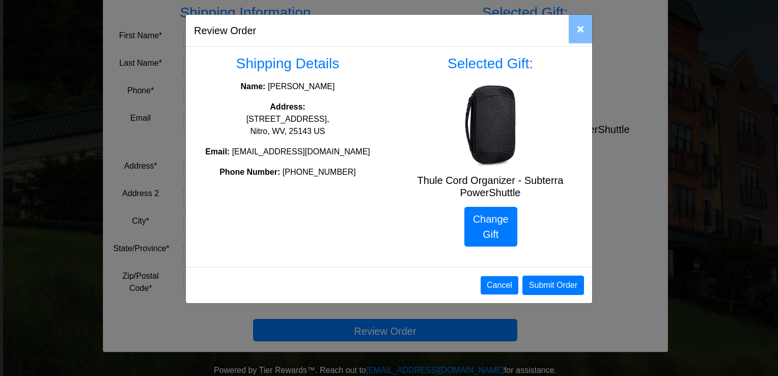  What do you see at coordinates (490, 64) in the screenshot?
I see `h3: Selected Gift:` at bounding box center [490, 64].